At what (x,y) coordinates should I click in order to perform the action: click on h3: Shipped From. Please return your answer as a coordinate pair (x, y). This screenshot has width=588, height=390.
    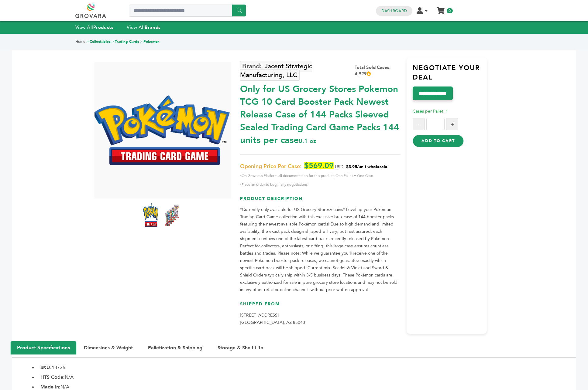
    Looking at the image, I should click on (320, 306).